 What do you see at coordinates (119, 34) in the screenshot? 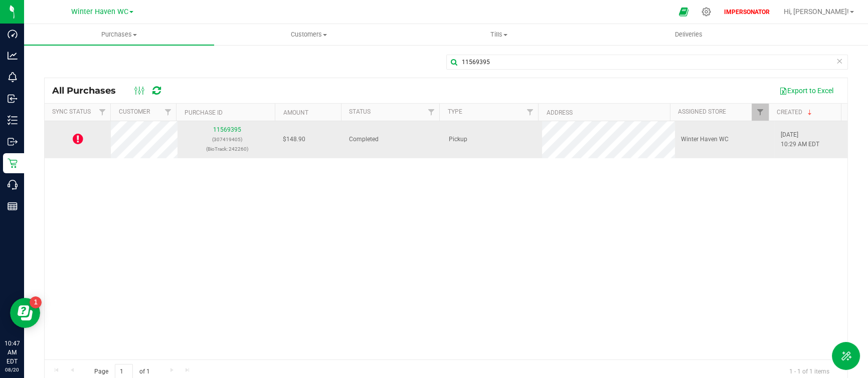
I see `span: Purchases` at bounding box center [119, 34].